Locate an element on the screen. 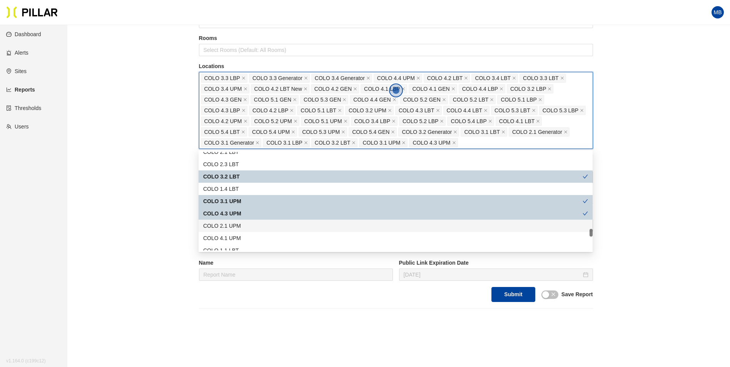 This screenshot has height=367, width=730. span: COLO 3.1 UPM is located at coordinates (381, 143).